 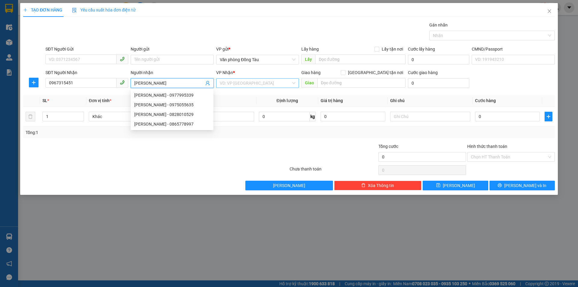 What do you see at coordinates (439, 83) in the screenshot?
I see `input: Cước giao hàng` at bounding box center [439, 83].